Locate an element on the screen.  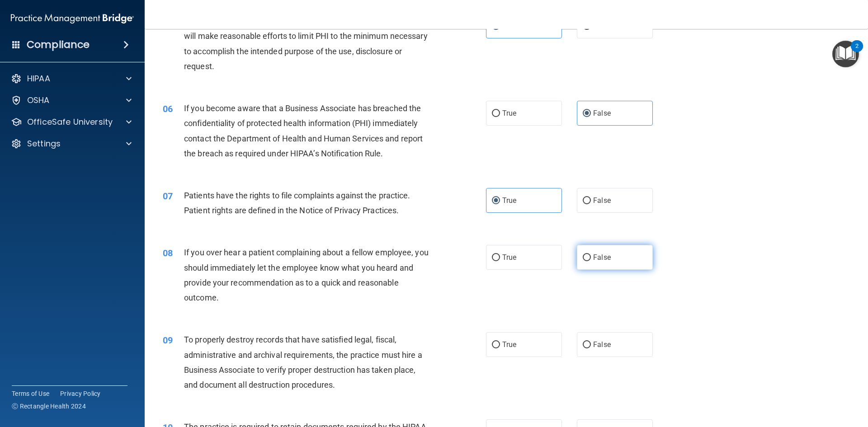
a: HIPAA is located at coordinates (71, 79).